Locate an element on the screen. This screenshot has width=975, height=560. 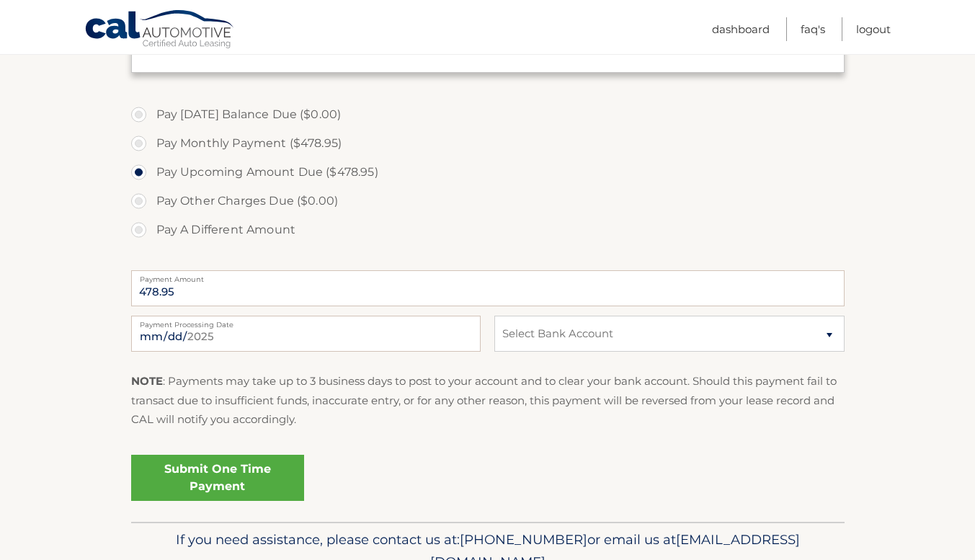
label: Pay Upcoming Amount Due ($478.95) is located at coordinates (488, 172).